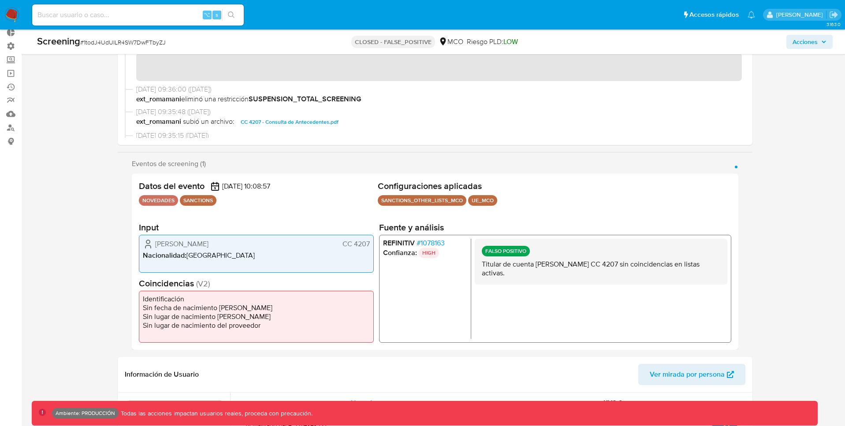 The height and width of the screenshot is (426, 845). Describe the element at coordinates (805, 42) in the screenshot. I see `span: Acciones` at that location.